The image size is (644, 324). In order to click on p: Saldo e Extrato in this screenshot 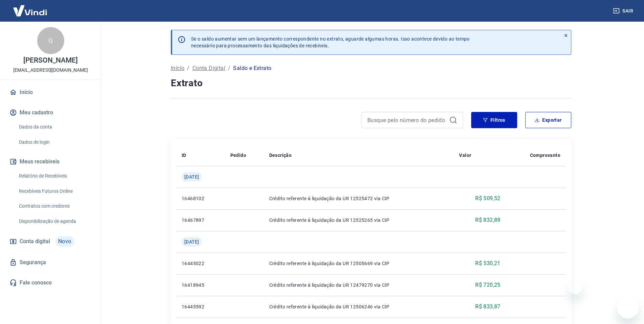, I will do `click(252, 68)`.